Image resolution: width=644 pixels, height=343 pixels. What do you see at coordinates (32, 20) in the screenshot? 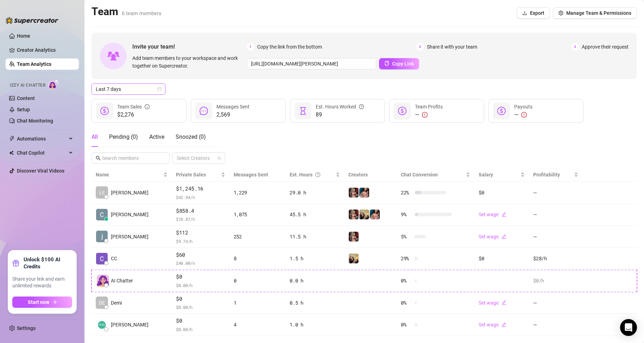
I see `img: logo-BBDzfeDw.svg` at bounding box center [32, 20].